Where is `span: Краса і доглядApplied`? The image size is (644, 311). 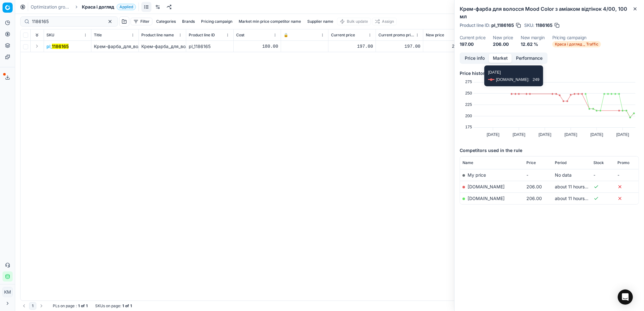 span: Краса і доглядApplied is located at coordinates (109, 7).